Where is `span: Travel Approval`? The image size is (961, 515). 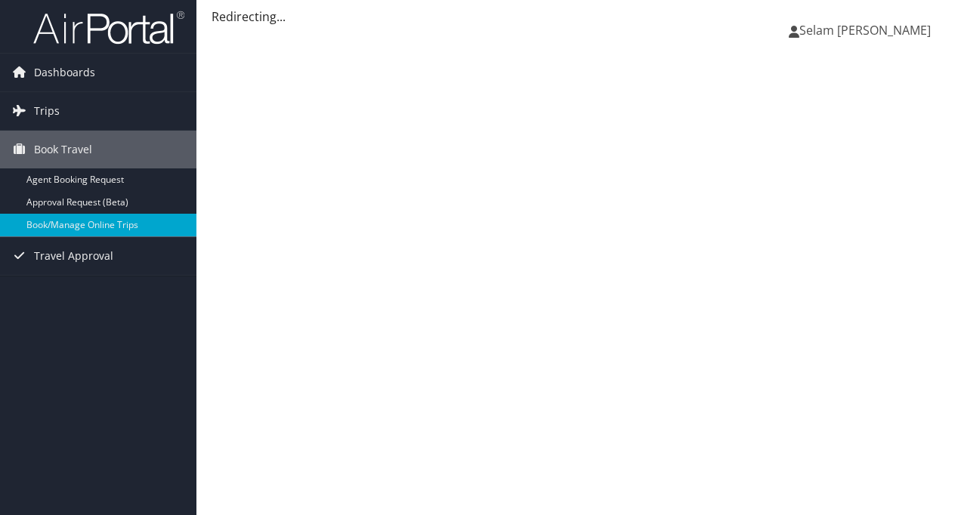
span: Travel Approval is located at coordinates (73, 256).